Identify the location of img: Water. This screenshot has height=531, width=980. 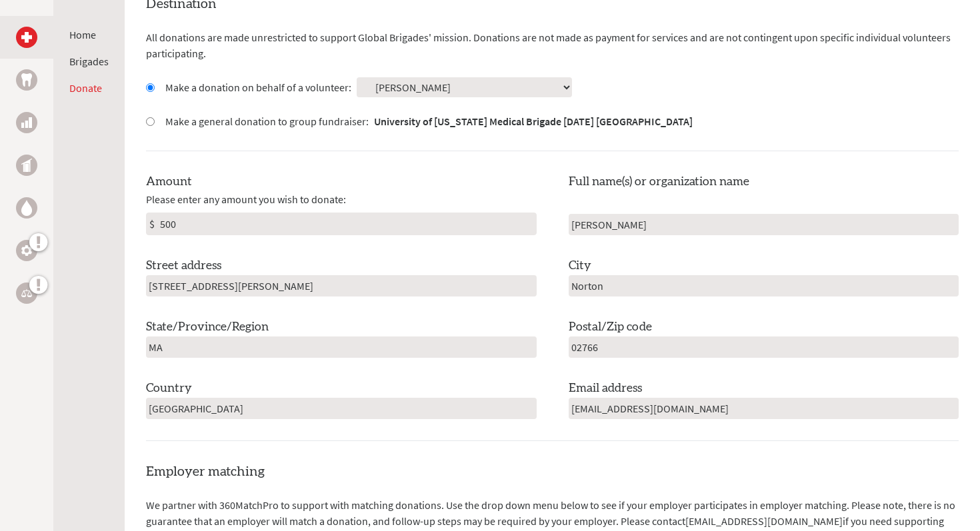
(27, 208).